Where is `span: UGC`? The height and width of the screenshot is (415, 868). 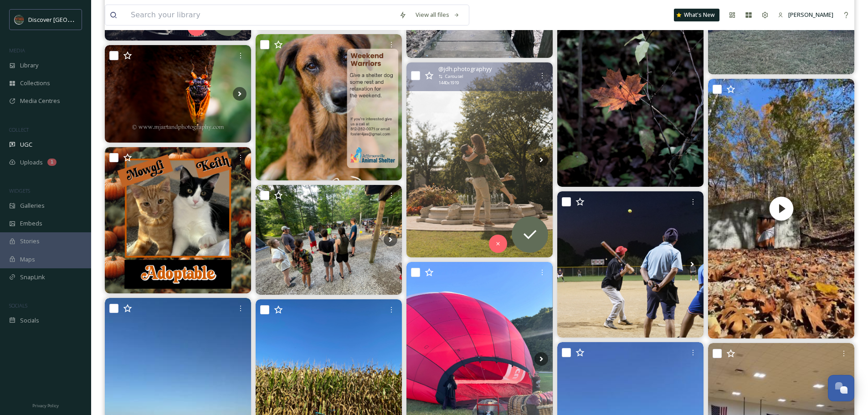
span: UGC is located at coordinates (26, 144).